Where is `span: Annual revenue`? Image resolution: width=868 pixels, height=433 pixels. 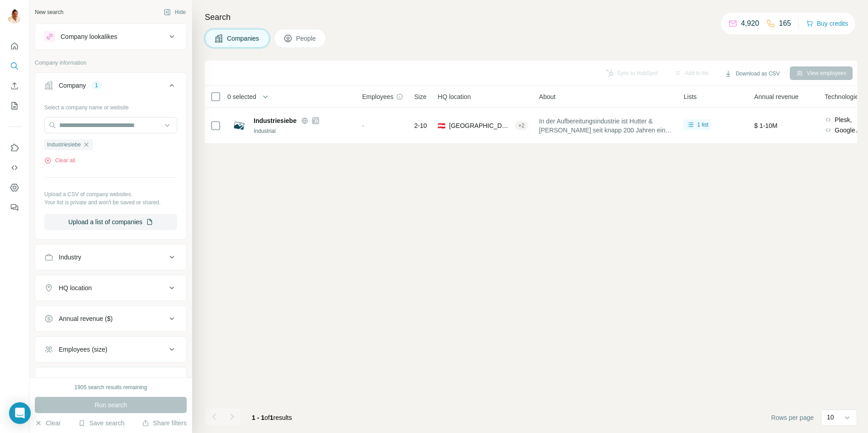 span: Annual revenue is located at coordinates (776, 97).